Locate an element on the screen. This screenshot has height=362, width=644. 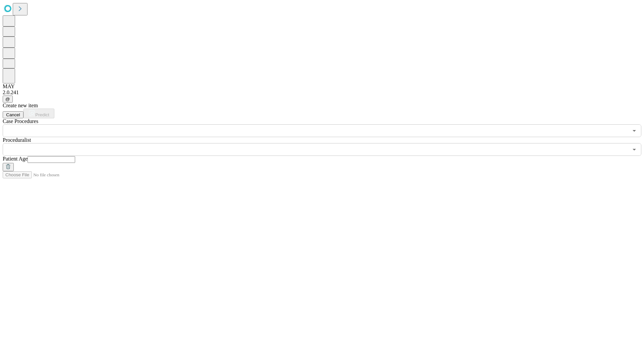
span: Scheduled Procedure is located at coordinates (20, 121).